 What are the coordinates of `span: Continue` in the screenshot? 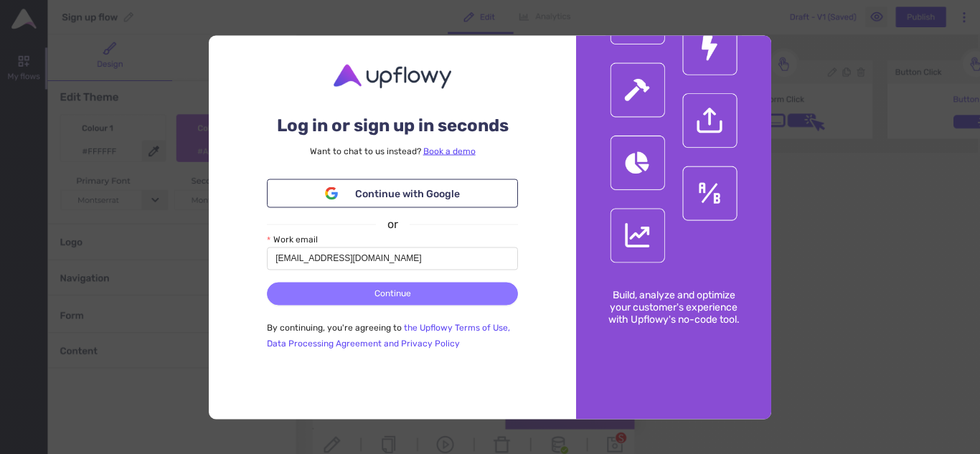 It's located at (393, 294).